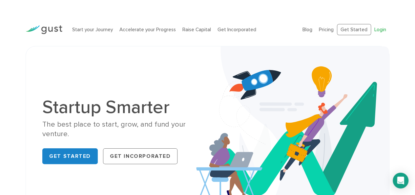  What do you see at coordinates (326, 30) in the screenshot?
I see `a: Pricing` at bounding box center [326, 30].